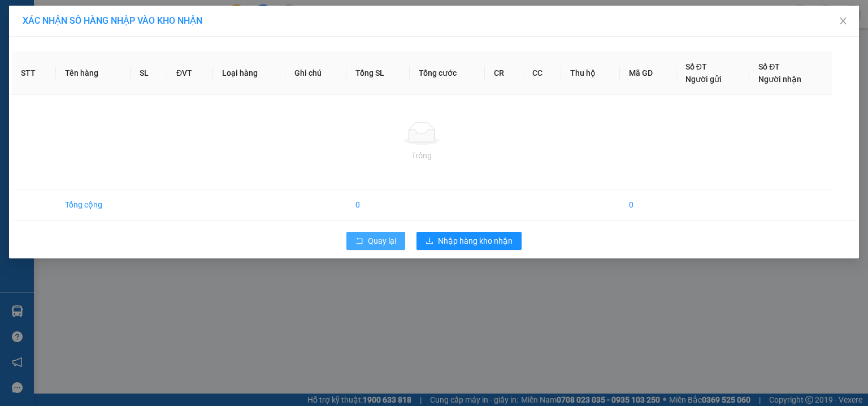 Image resolution: width=868 pixels, height=406 pixels. I want to click on span: Người gửi, so click(704, 79).